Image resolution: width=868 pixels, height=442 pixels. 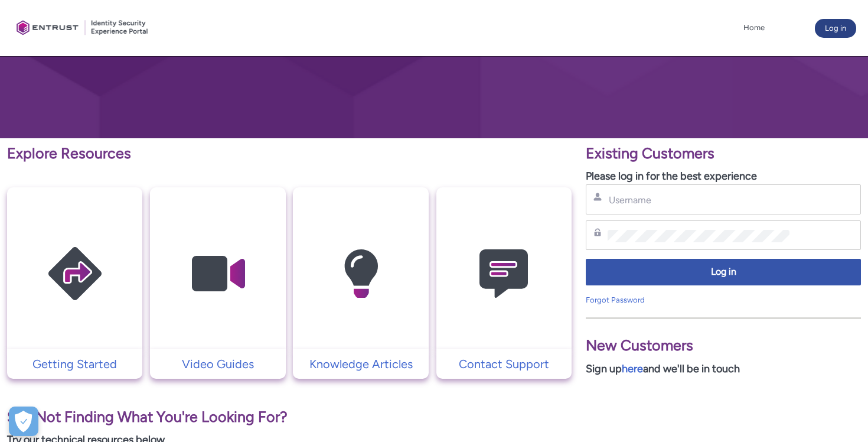 I want to click on p: Contact Support, so click(x=504, y=364).